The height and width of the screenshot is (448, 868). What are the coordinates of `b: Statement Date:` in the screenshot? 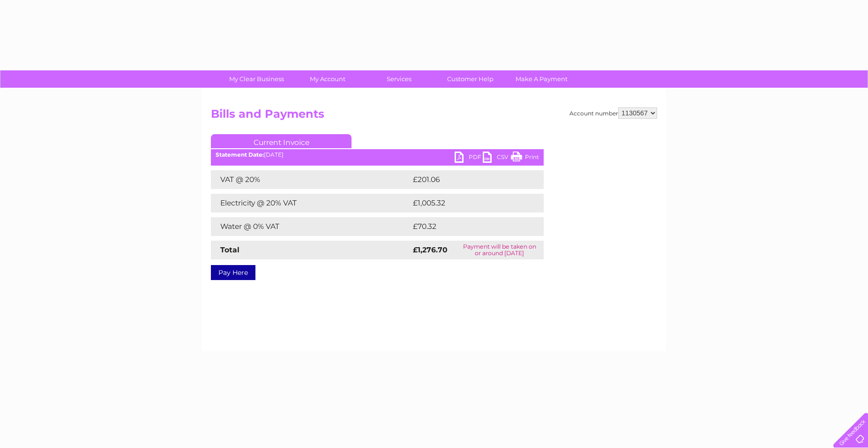 It's located at (239, 154).